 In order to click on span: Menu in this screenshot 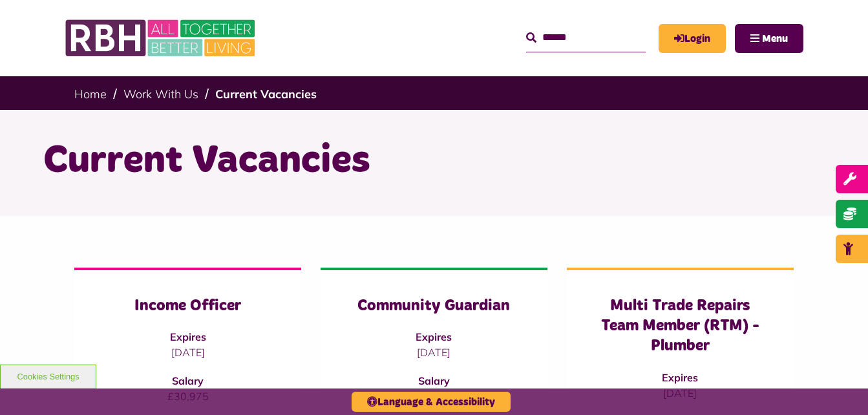, I will do `click(775, 38)`.